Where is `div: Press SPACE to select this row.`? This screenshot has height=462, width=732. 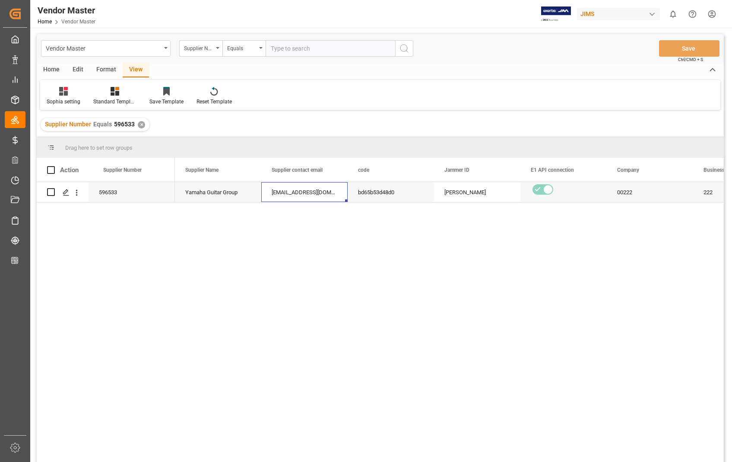
div: Press SPACE to select this row. is located at coordinates (106, 192).